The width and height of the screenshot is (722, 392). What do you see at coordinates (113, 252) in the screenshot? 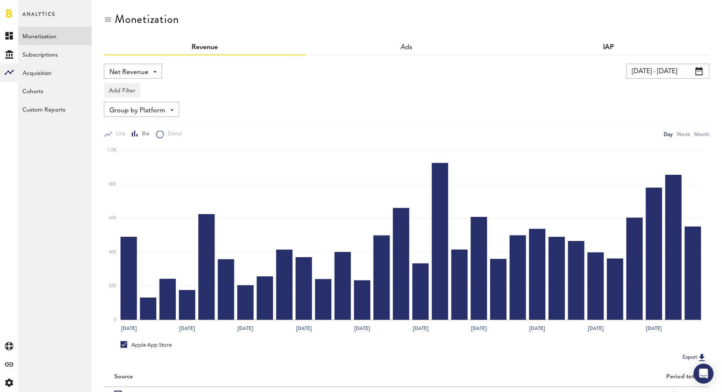
I see `text: 400` at bounding box center [113, 252].